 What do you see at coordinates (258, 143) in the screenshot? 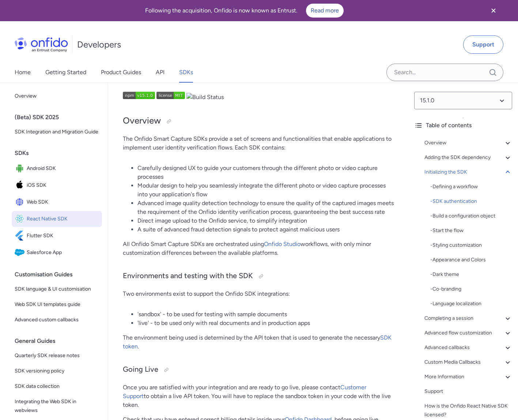
I see `p: The Onfido Smart Capture SDKs provide a set of screens and functionalities that enable applicatio...` at bounding box center [258, 143].